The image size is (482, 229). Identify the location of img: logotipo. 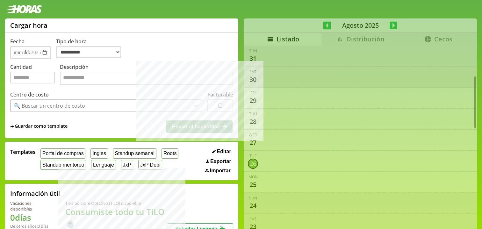
(24, 9).